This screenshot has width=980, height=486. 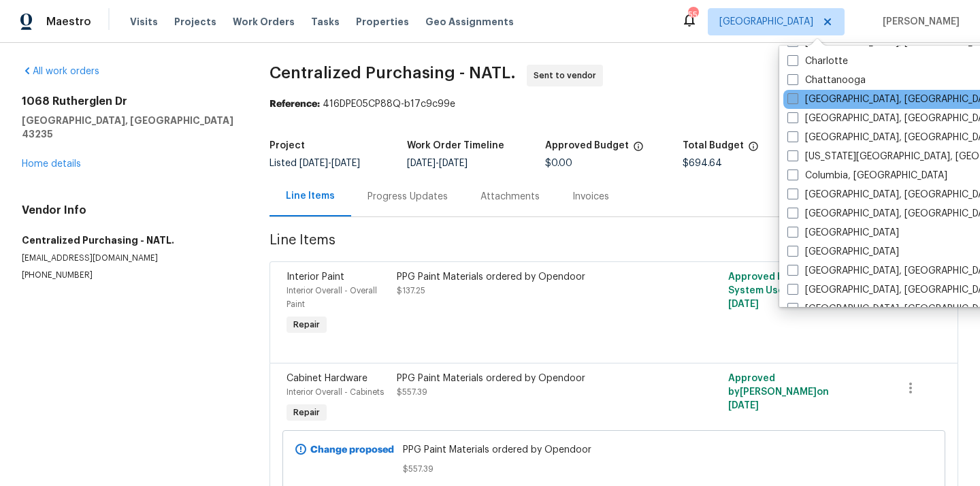 I want to click on span: The total cost of line items that have been approved by both Opendoor and the Trade Partner. This..., so click(x=638, y=150).